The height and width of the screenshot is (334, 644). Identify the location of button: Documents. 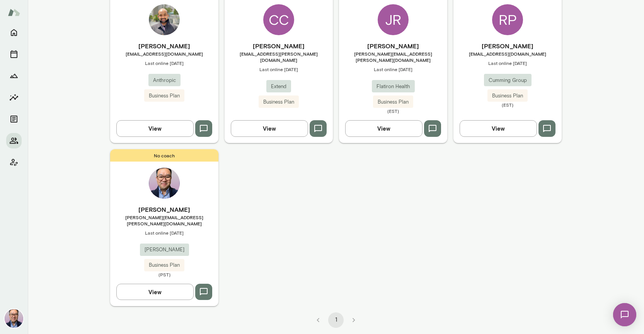
(14, 119).